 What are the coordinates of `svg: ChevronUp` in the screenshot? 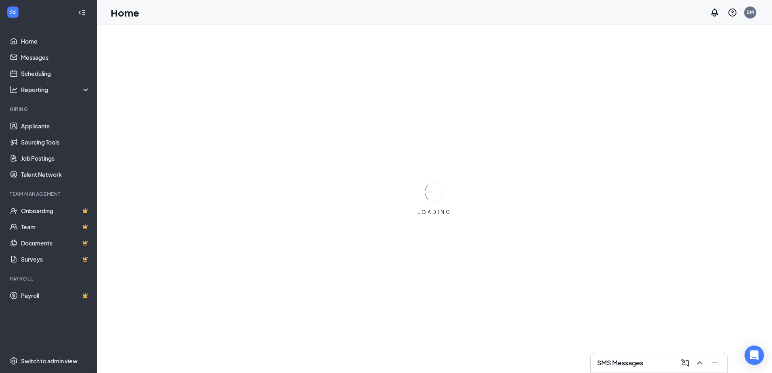 It's located at (699, 363).